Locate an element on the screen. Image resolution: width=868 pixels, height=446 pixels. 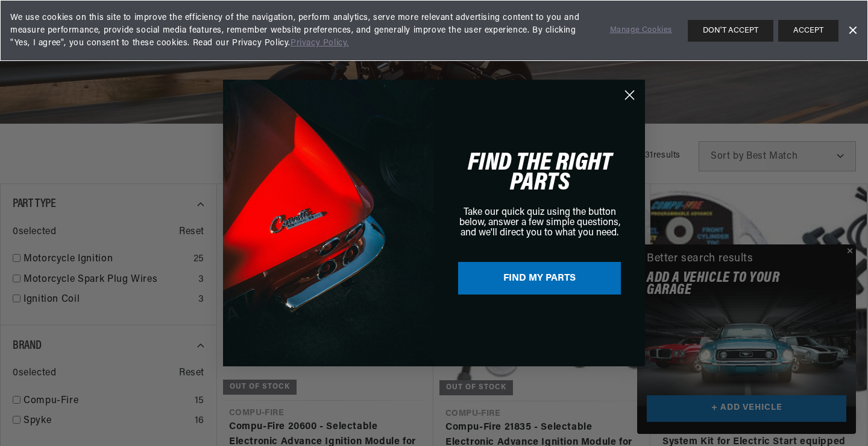
img: 84a38657-11e4-4279-99e0-6f2216139a28.png is located at coordinates (329, 222).